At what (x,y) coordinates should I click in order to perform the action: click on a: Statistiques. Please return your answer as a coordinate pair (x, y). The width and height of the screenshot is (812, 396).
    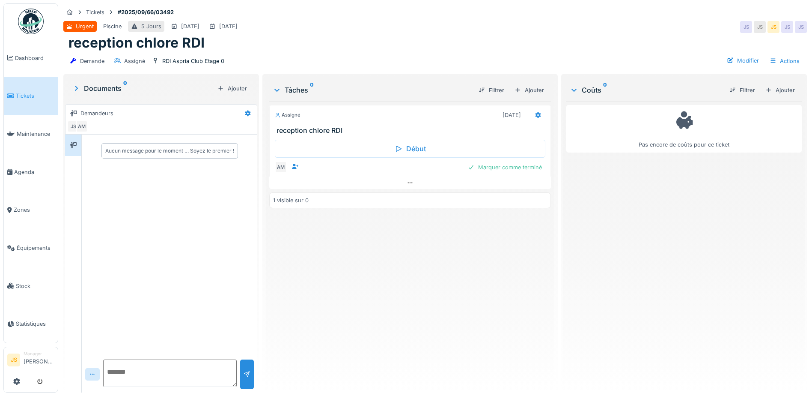
    Looking at the image, I should click on (31, 324).